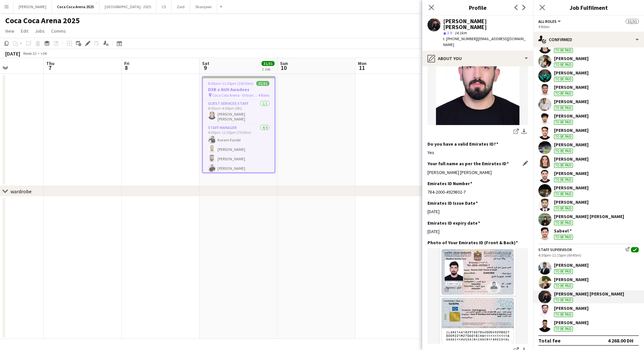  What do you see at coordinates (468, 164) in the screenshot?
I see `h3: Your full name as per the Emirates ID` at bounding box center [468, 164].